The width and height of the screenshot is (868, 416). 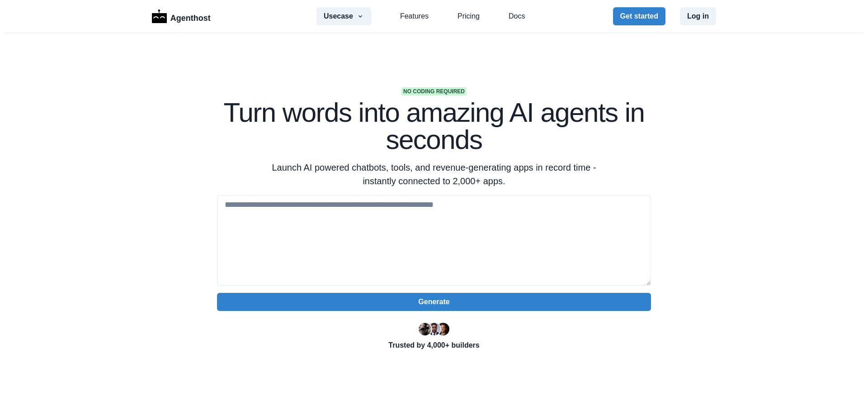 What do you see at coordinates (344, 16) in the screenshot?
I see `button: Usecase` at bounding box center [344, 16].